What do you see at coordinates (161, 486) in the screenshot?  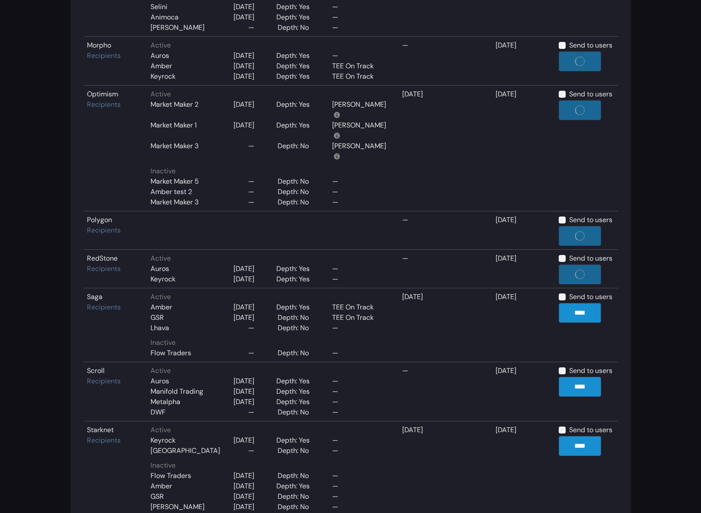 I see `div: Amber` at bounding box center [161, 486].